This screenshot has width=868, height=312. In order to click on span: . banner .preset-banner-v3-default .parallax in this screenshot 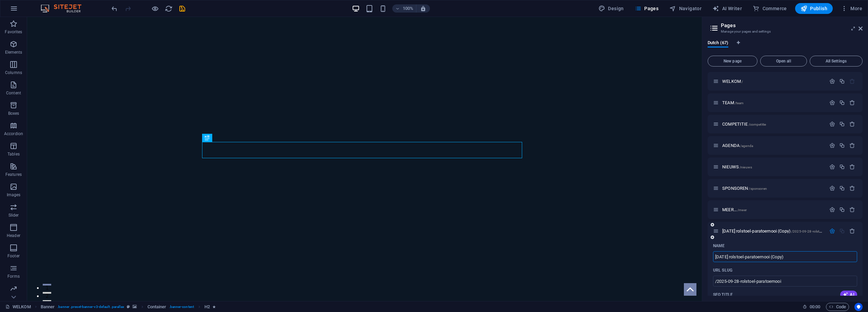, I will do `click(91, 306)`.